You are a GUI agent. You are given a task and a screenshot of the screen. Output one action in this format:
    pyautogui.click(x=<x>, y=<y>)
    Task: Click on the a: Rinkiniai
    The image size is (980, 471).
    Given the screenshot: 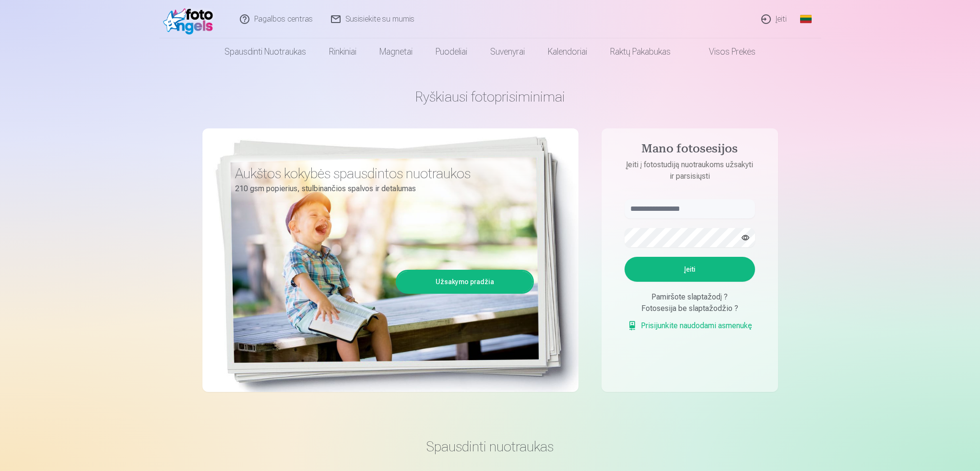 What is the action you would take?
    pyautogui.click(x=343, y=52)
    